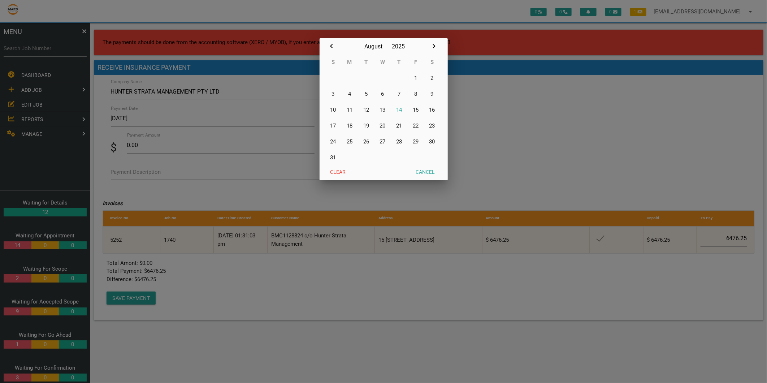  Describe the element at coordinates (333, 141) in the screenshot. I see `button: 24` at that location.